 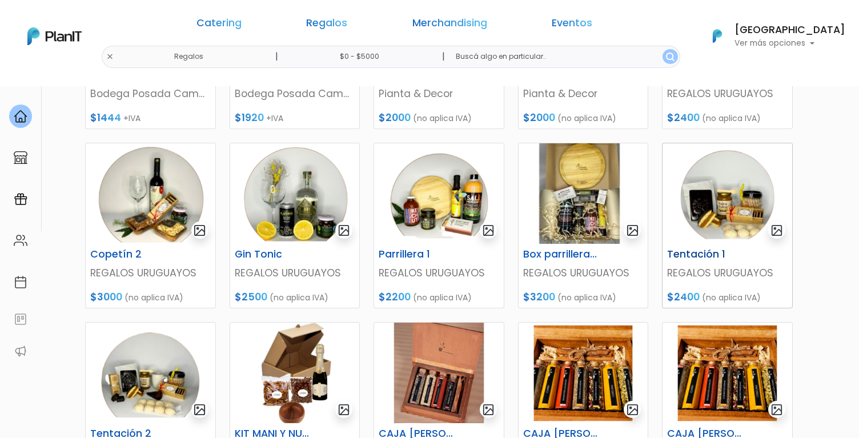 What do you see at coordinates (394, 297) in the screenshot?
I see `span: $2200` at bounding box center [394, 297].